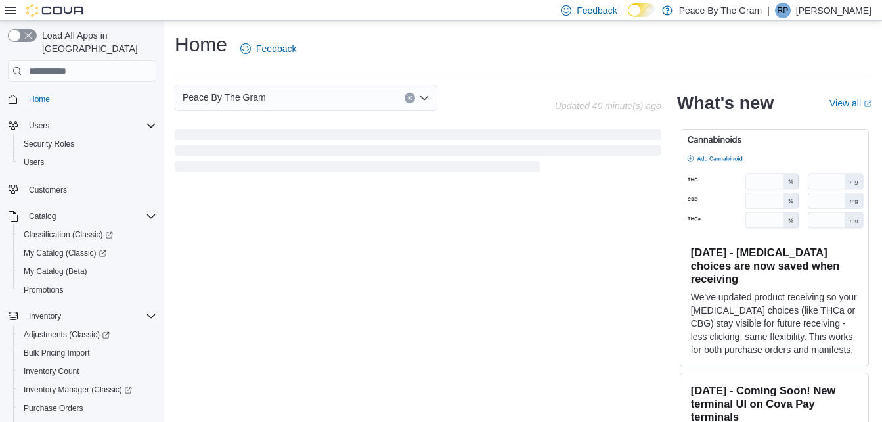 This screenshot has height=422, width=882. What do you see at coordinates (424, 98) in the screenshot?
I see `button: Open list of options` at bounding box center [424, 98].